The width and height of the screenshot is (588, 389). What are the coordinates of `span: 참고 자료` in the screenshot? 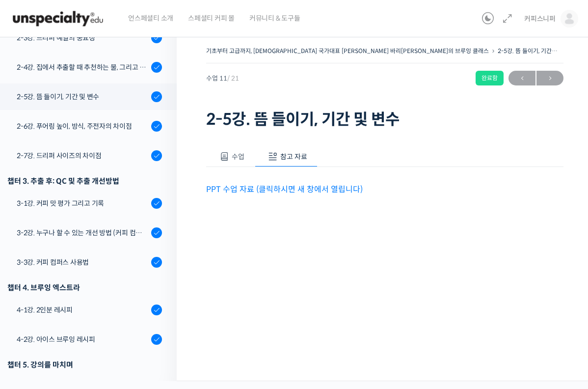 It's located at (293, 156).